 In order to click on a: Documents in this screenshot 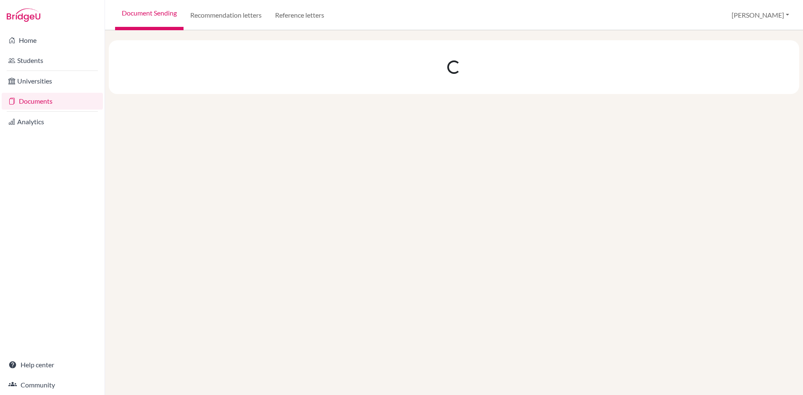, I will do `click(52, 101)`.